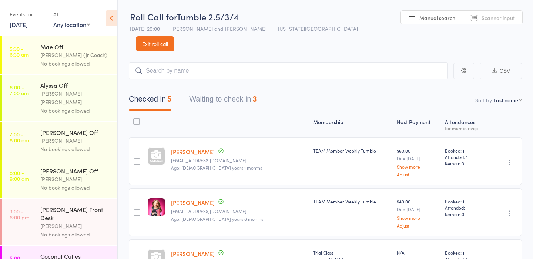 The image size is (533, 259). I want to click on button: Checked in5, so click(150, 101).